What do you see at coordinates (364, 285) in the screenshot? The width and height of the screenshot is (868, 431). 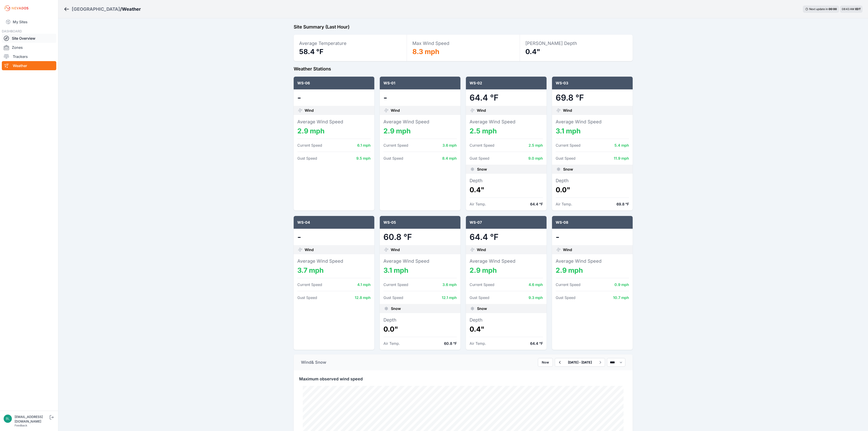 I see `dd: 4.1 mph` at bounding box center [364, 285].